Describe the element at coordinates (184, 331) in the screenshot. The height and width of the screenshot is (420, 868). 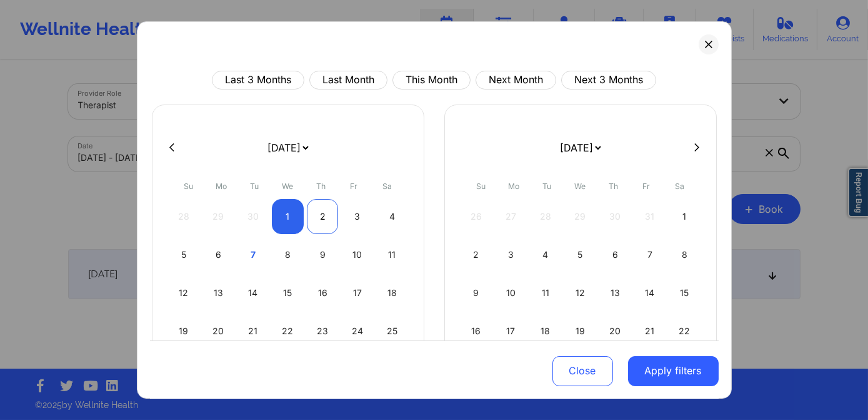
I see `div: Sun Oct 19 2025` at that location.